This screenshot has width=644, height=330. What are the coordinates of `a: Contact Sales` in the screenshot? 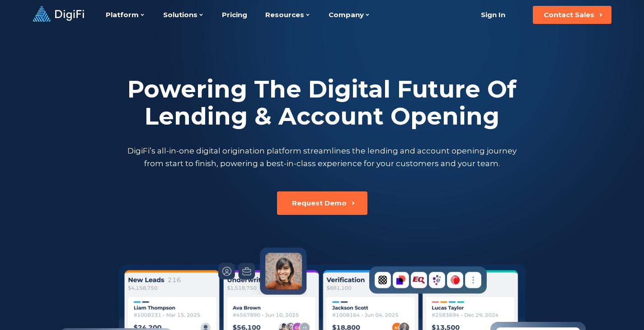 It's located at (572, 15).